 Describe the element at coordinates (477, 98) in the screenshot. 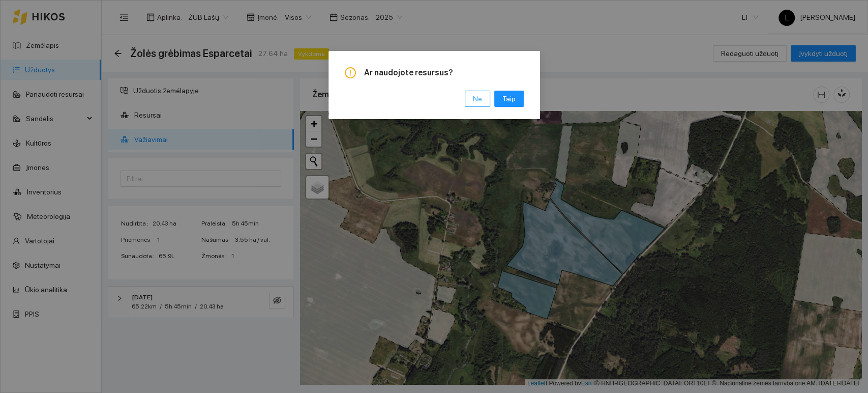

I see `button: Ne` at that location.